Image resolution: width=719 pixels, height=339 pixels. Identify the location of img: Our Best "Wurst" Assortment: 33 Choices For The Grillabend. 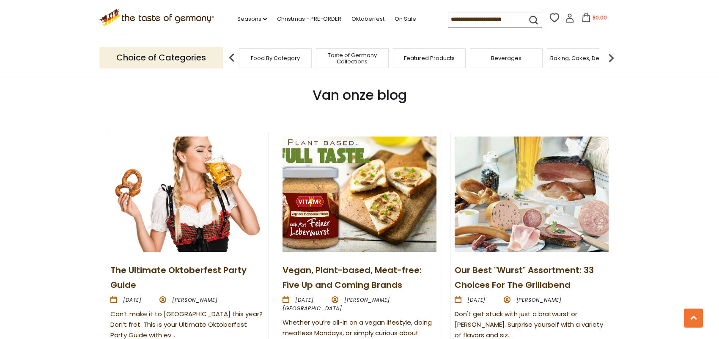
(532, 194).